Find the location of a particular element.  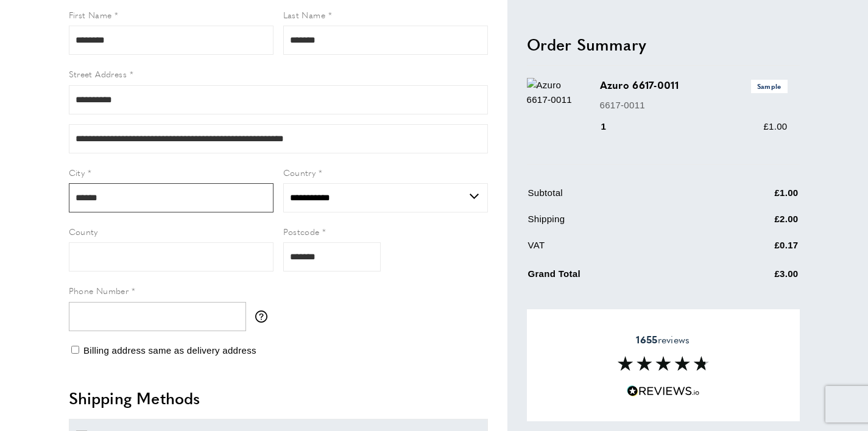

span: £1.00 is located at coordinates (775, 126).